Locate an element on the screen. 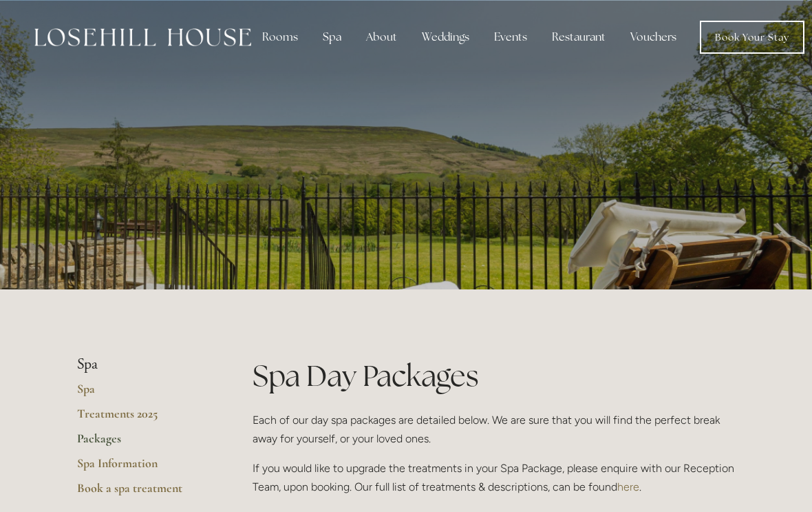  img: Losehill House is located at coordinates (143, 37).